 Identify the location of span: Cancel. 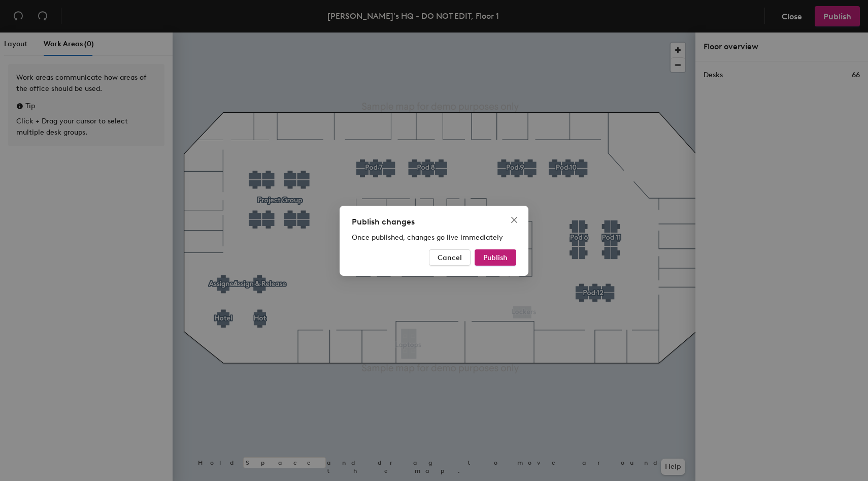
(449, 257).